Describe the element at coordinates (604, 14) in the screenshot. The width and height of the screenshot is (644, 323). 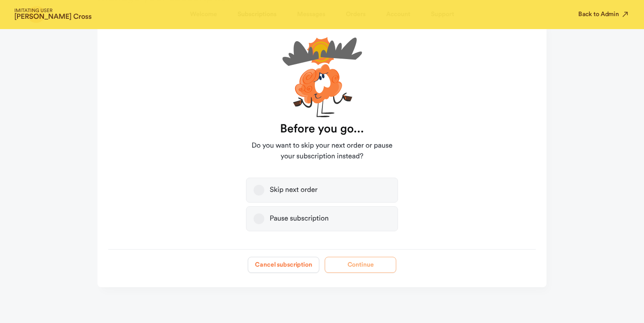
I see `button: Back to Admin` at that location.